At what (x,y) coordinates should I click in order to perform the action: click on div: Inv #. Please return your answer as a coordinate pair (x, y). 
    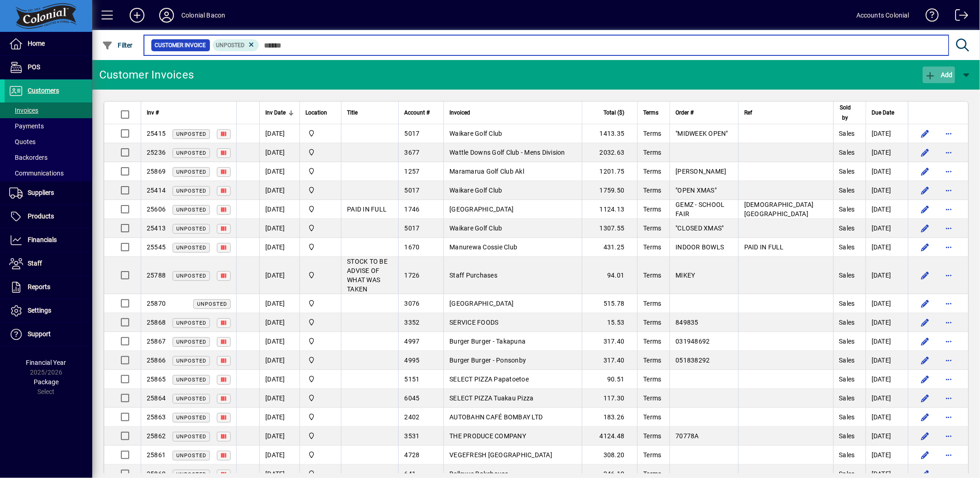
    Looking at the image, I should click on (189, 113).